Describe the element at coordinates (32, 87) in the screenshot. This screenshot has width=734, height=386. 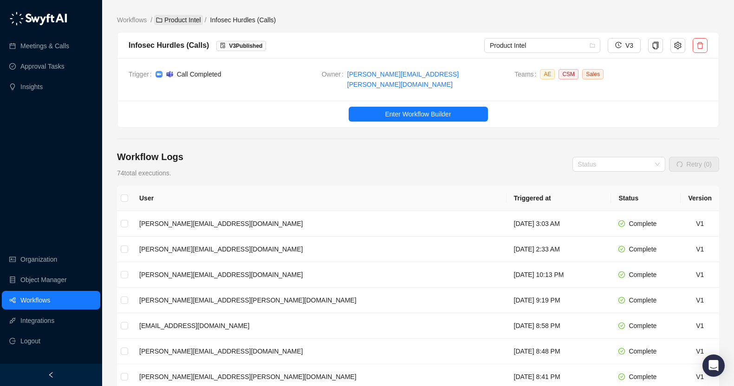
I see `a: Insights` at that location.